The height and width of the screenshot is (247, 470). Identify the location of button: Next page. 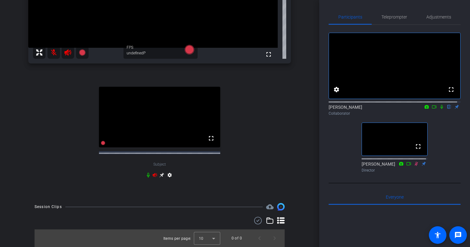
(275, 238).